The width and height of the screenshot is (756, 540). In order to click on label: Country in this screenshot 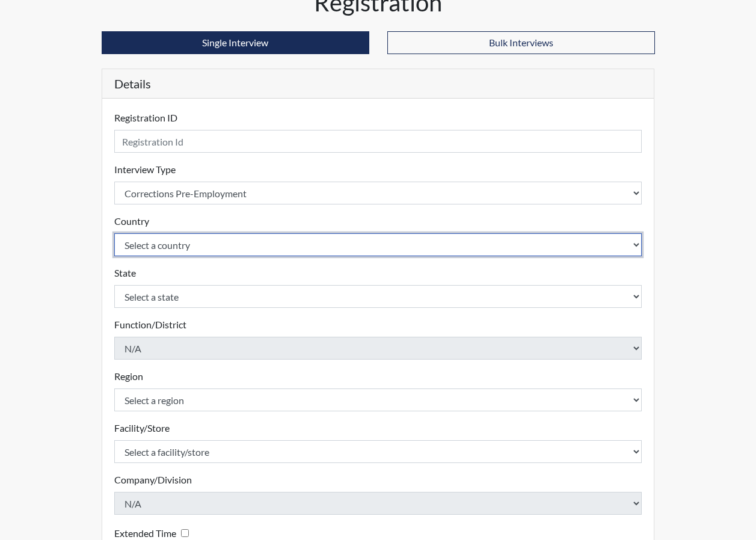, I will do `click(132, 222)`.